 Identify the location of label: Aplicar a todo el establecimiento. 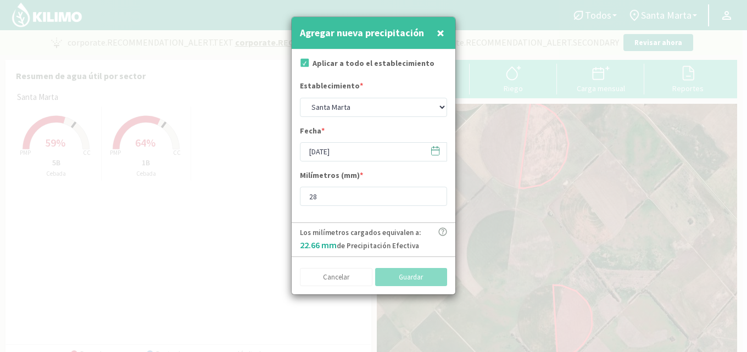
(373, 63).